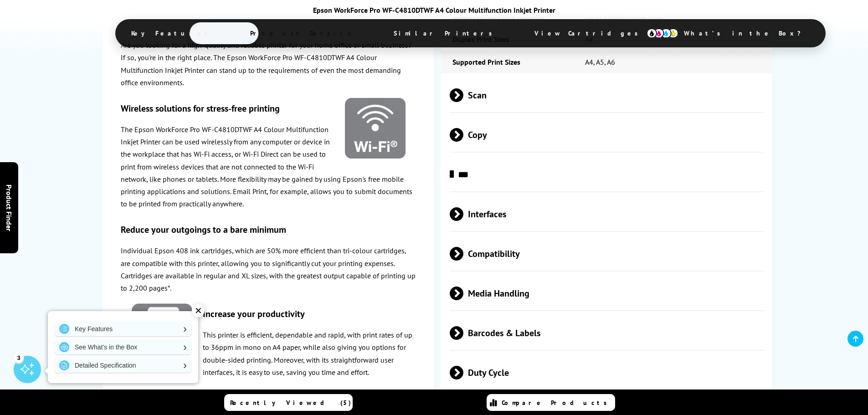  I want to click on td: Supported Print Sizes, so click(507, 62).